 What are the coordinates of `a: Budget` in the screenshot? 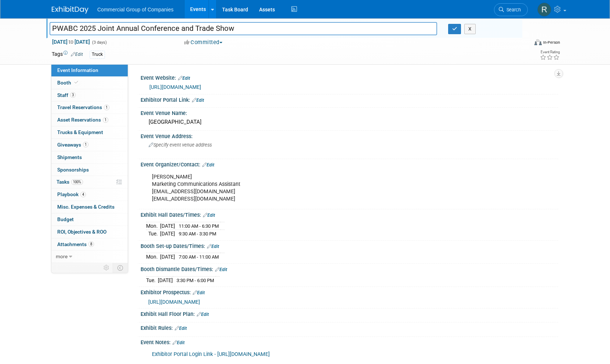 It's located at (90, 219).